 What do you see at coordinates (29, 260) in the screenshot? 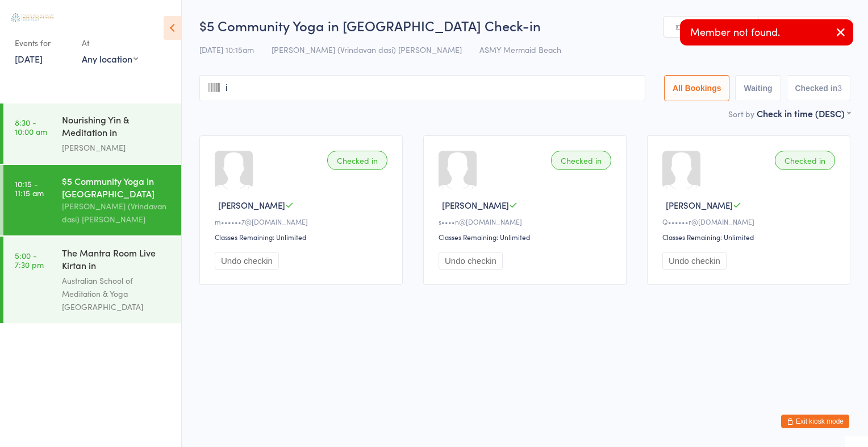
I see `time: 5:00 - 7:30 pm` at bounding box center [29, 260].